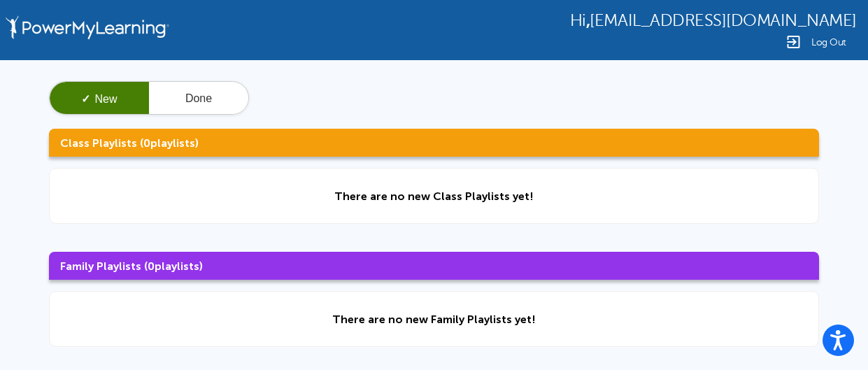 The width and height of the screenshot is (868, 370). I want to click on div: There are no new Class Playlists yet!, so click(434, 196).